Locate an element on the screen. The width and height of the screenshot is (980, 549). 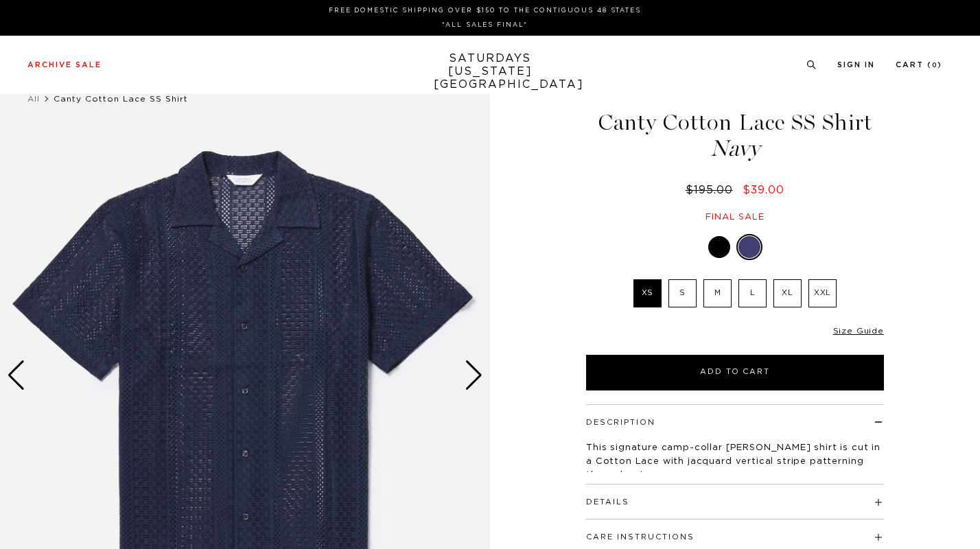
a: Cart (0) is located at coordinates (919, 65).